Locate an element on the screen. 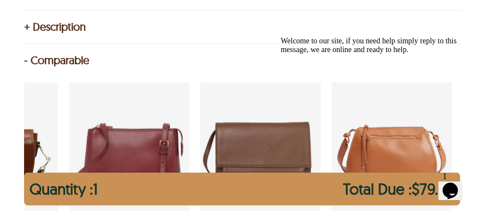 Image resolution: width=484 pixels, height=211 pixels. div: - Comparable is located at coordinates (242, 60).